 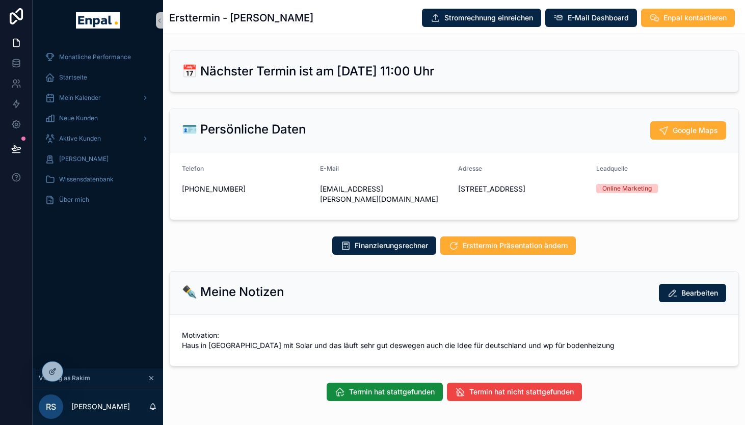 What do you see at coordinates (514, 392) in the screenshot?
I see `button: Termin hat nicht stattgefunden` at bounding box center [514, 392].